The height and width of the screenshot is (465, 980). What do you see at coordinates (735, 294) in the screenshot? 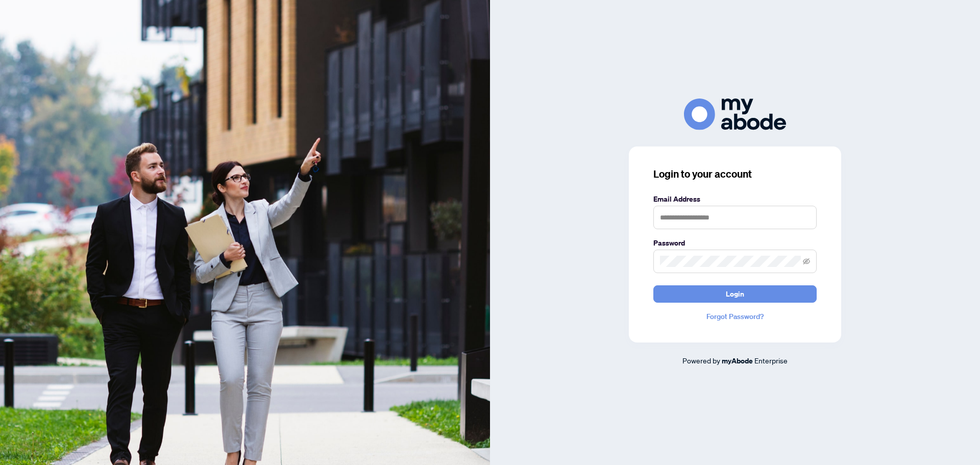
I see `span: Login` at bounding box center [735, 294].